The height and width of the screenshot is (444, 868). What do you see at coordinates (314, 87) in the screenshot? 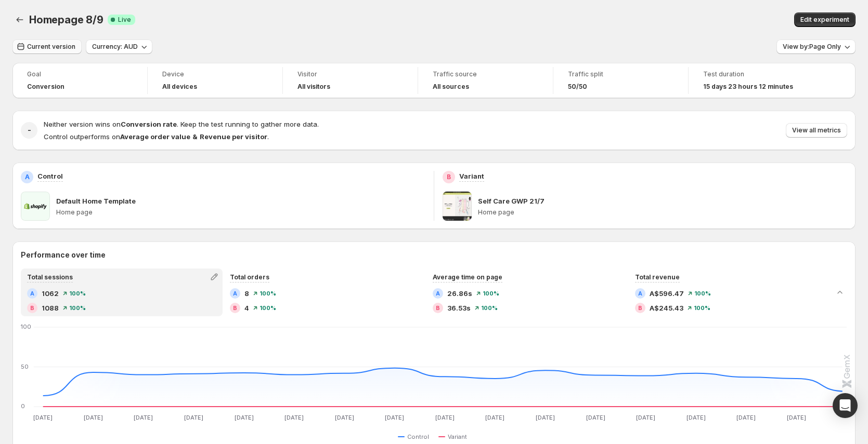
I see `h4: All visitors` at bounding box center [314, 87].